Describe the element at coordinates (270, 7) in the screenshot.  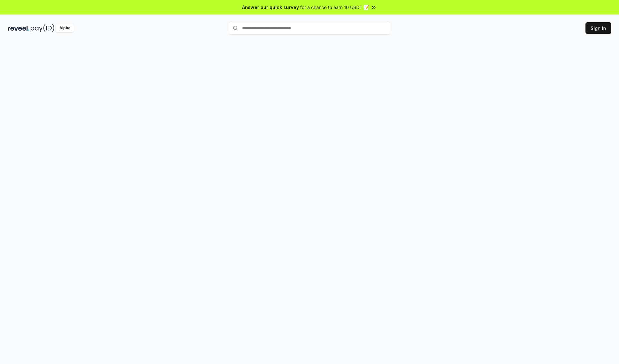
I see `span: Answer our quick survey` at that location.